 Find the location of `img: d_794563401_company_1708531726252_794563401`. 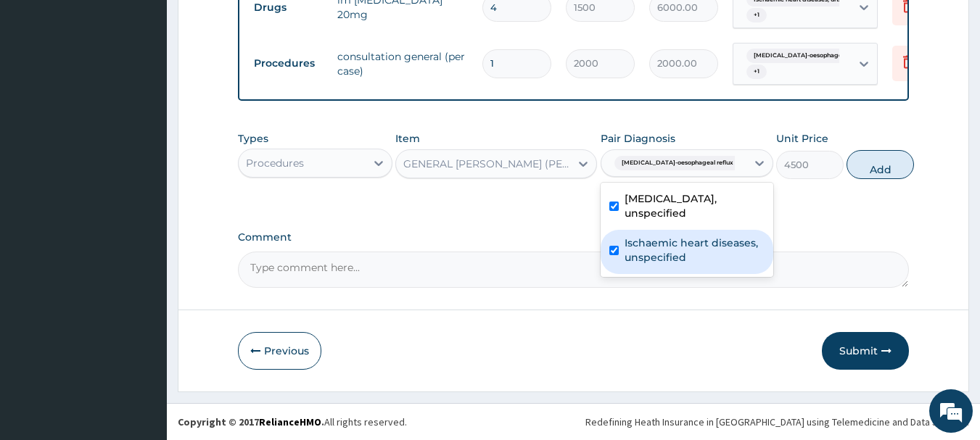

img: d_794563401_company_1708531726252_794563401 is located at coordinates (43, 90).